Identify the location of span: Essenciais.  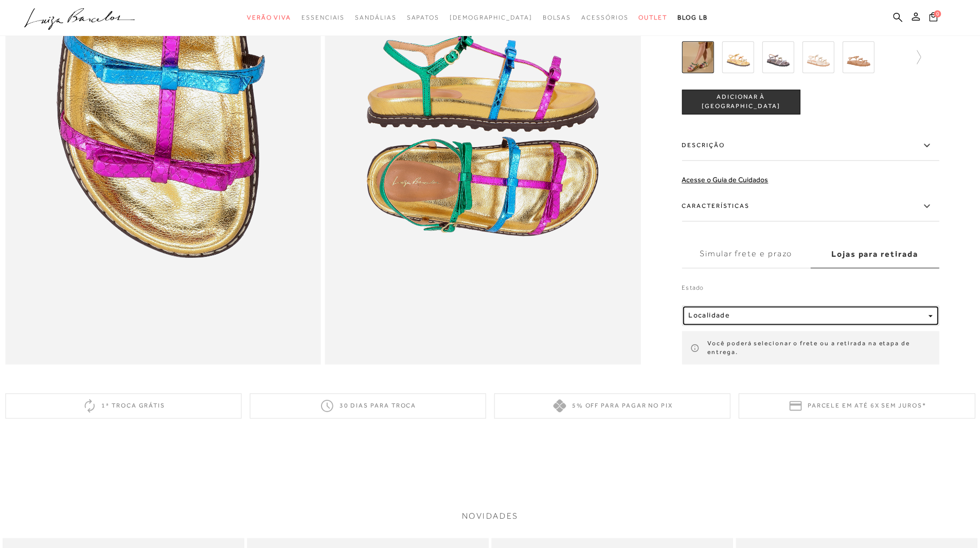
(323, 17).